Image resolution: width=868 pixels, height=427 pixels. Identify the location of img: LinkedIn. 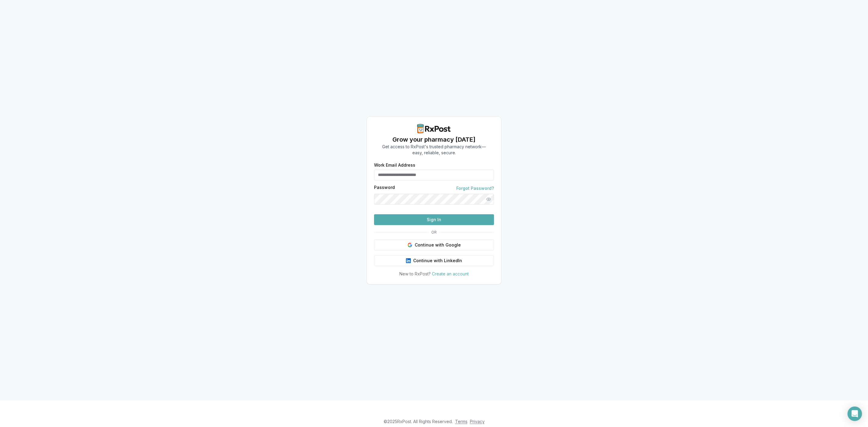
(408, 261).